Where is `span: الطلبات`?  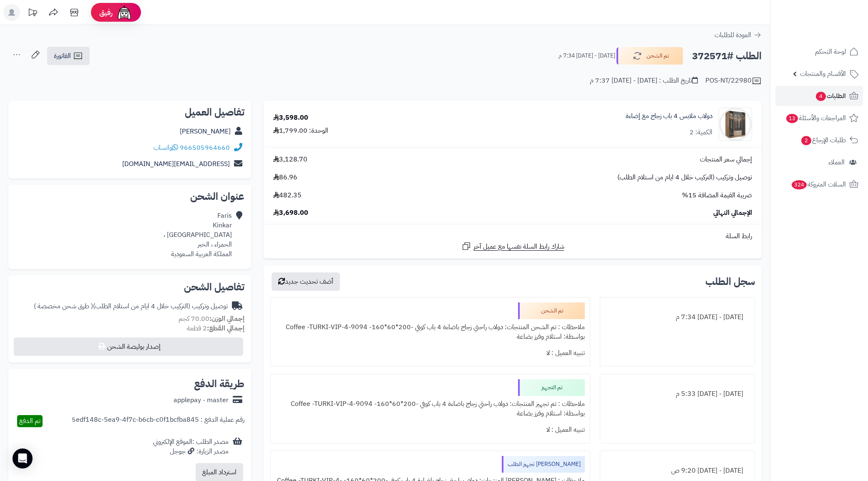 span: الطلبات is located at coordinates (831, 96).